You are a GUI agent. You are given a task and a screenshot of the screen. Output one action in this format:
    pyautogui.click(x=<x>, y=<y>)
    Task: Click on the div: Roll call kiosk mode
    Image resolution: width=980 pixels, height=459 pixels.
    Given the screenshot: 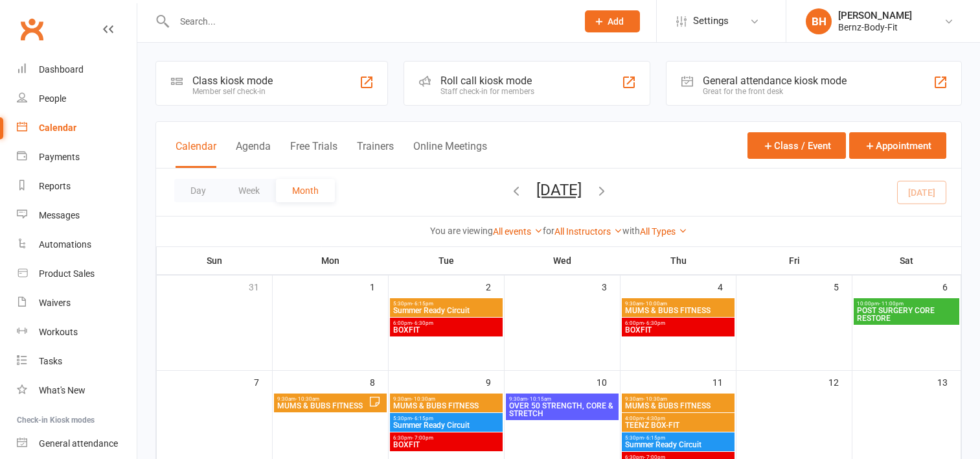 What is the action you would take?
    pyautogui.click(x=488, y=80)
    